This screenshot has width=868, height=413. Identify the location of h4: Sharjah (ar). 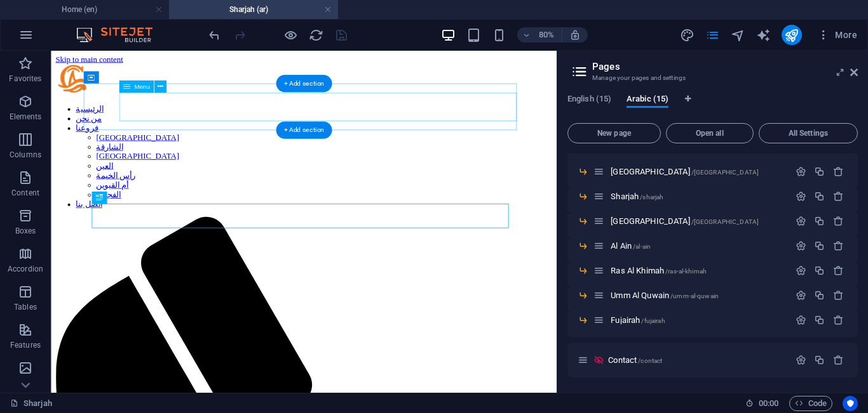
(253, 10).